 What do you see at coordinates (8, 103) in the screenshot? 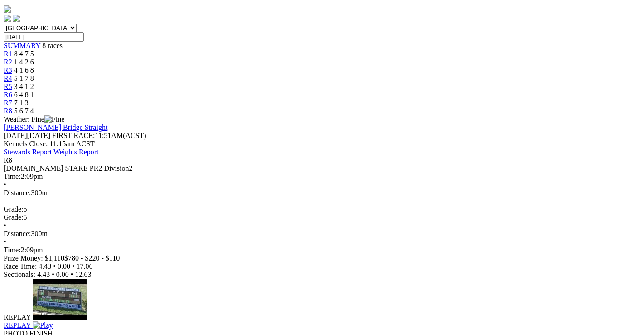
I see `a: R7` at bounding box center [8, 103].